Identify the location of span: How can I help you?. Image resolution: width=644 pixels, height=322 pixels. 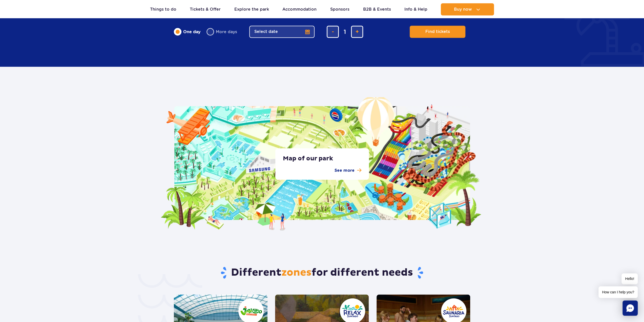
(618, 292).